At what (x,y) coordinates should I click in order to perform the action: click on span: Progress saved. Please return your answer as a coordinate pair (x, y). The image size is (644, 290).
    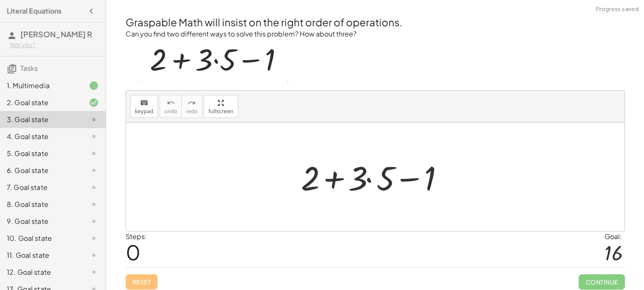
    Looking at the image, I should click on (617, 9).